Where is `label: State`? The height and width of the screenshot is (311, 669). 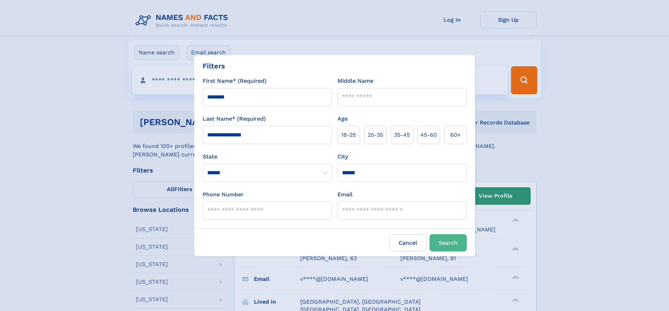
label: State is located at coordinates (267, 157).